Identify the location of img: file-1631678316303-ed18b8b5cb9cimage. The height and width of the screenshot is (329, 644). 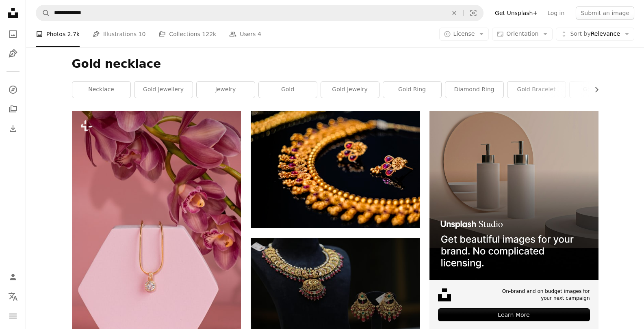
(444, 295).